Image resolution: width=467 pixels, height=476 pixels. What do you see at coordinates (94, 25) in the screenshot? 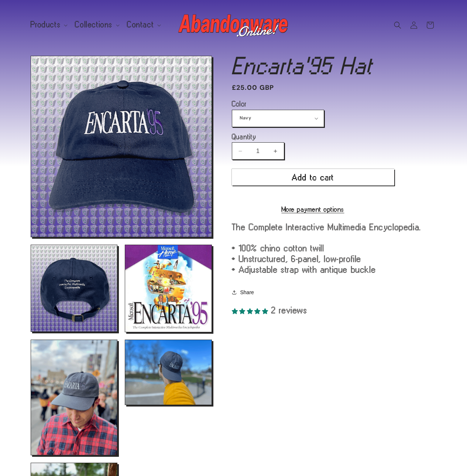
I see `span: Collections` at bounding box center [94, 25].